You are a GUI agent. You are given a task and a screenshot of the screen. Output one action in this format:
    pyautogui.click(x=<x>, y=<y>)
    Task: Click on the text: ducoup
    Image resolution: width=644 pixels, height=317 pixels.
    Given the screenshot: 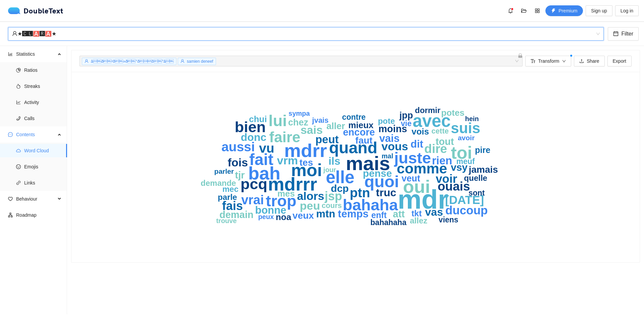 What is the action you would take?
    pyautogui.click(x=467, y=210)
    